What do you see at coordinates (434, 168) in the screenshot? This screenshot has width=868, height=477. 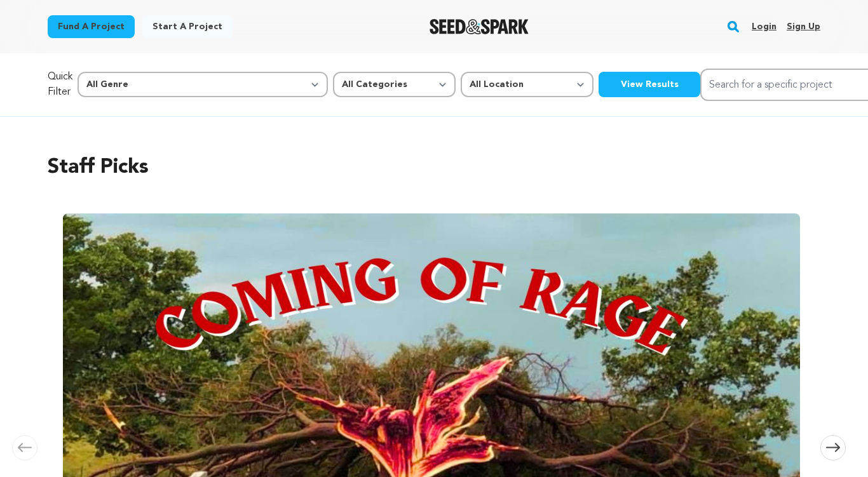 I see `h2: Staff Picks` at bounding box center [434, 168].